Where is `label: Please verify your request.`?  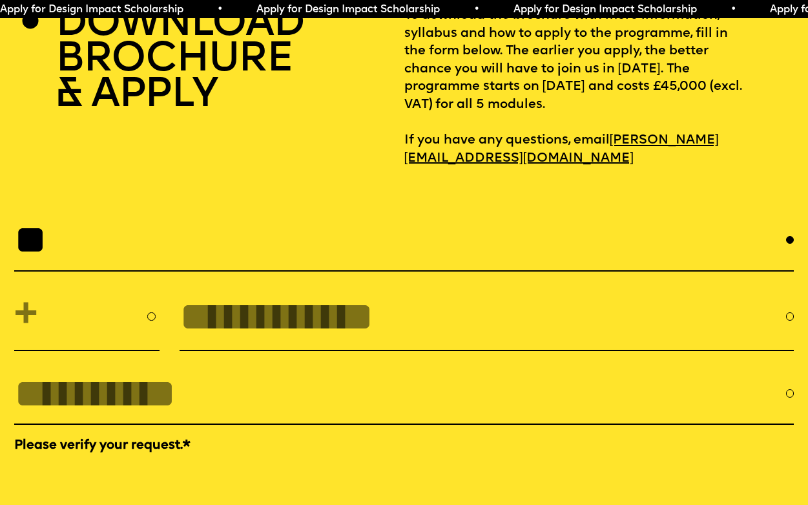 label: Please verify your request. is located at coordinates (404, 446).